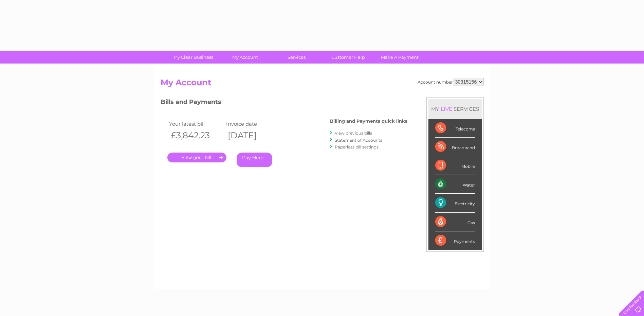 The width and height of the screenshot is (644, 316). I want to click on div: Water, so click(455, 184).